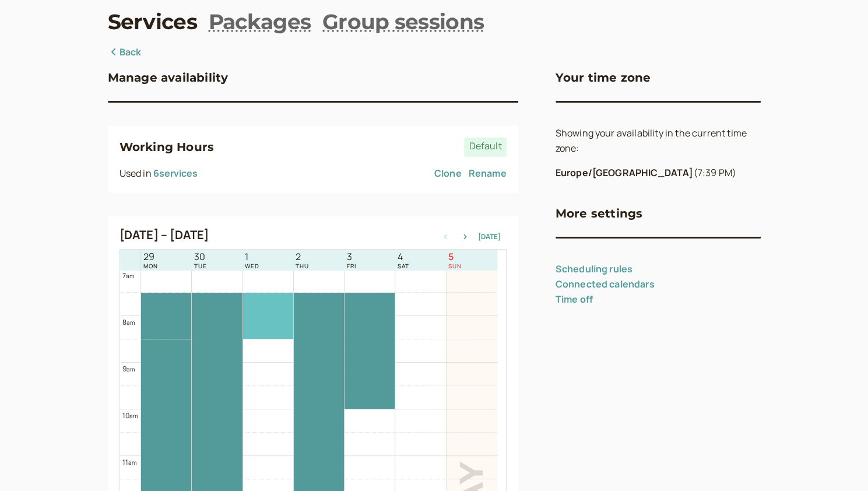  What do you see at coordinates (455, 260) in the screenshot?
I see `a: October 5, 2025` at bounding box center [455, 260].